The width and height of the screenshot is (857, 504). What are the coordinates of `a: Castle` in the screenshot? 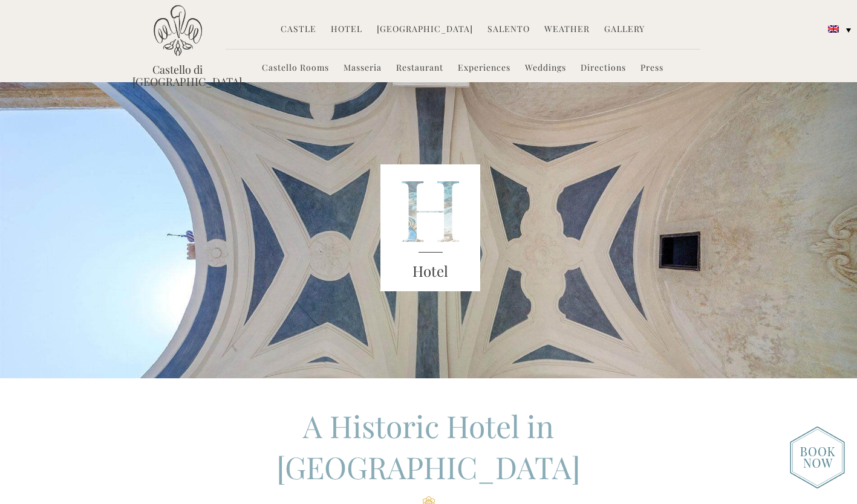 It's located at (298, 29).